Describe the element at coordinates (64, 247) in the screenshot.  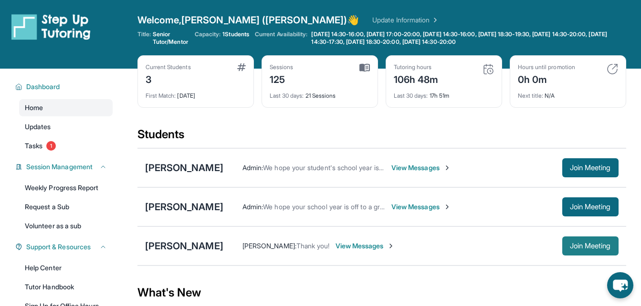
I see `button: Support & Resources` at that location.